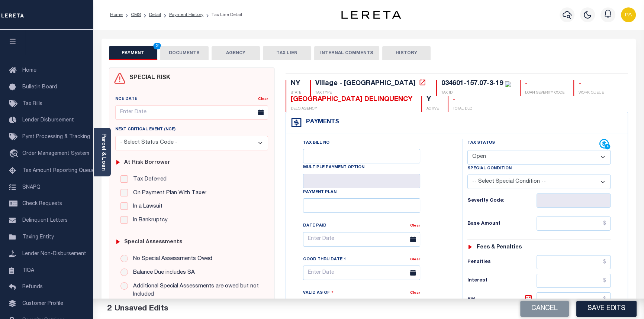 The height and width of the screenshot is (319, 644). What do you see at coordinates (54, 254) in the screenshot?
I see `span: Lender Non-Disbursement` at bounding box center [54, 254].